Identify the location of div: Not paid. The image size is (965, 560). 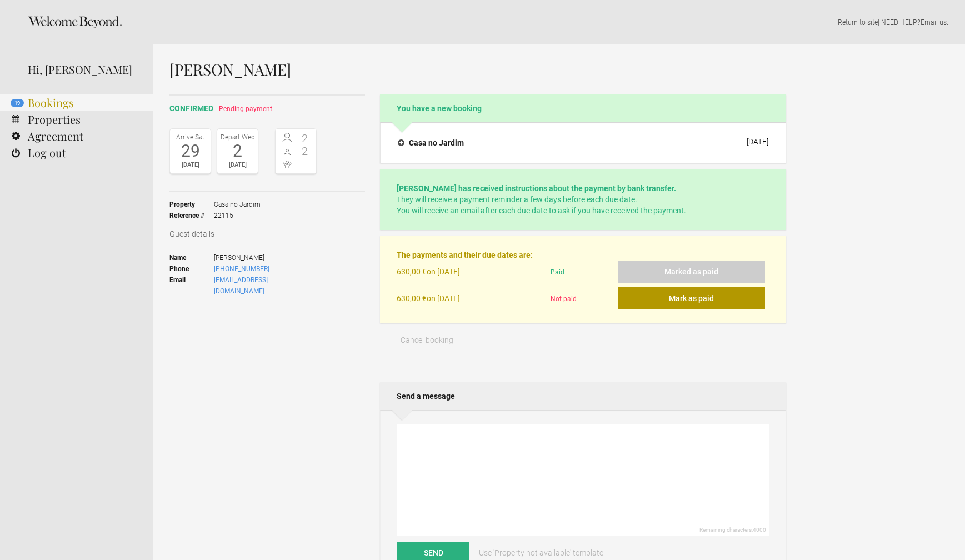
(582, 298).